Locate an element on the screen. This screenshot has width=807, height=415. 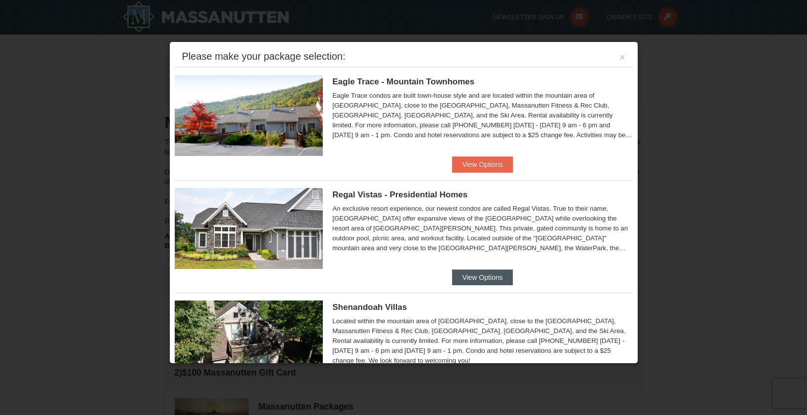
span: Eagle Trace - Mountain Townhomes is located at coordinates (404, 81).